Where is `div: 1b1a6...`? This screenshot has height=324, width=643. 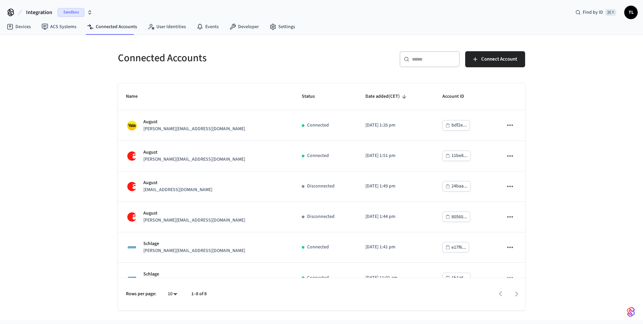
div: 1b1a6... is located at coordinates (459, 278).